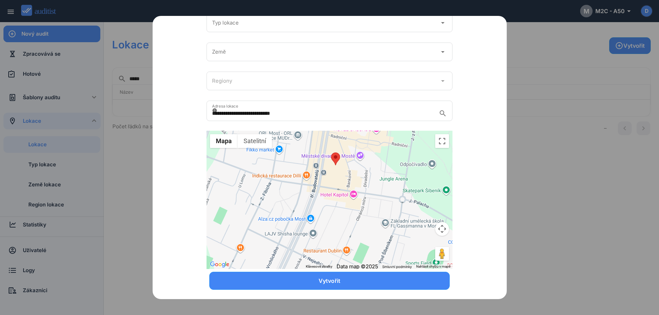 The height and width of the screenshot is (315, 659). What do you see at coordinates (442, 229) in the screenshot?
I see `button: Ovládání kamery na mapě` at bounding box center [442, 229].